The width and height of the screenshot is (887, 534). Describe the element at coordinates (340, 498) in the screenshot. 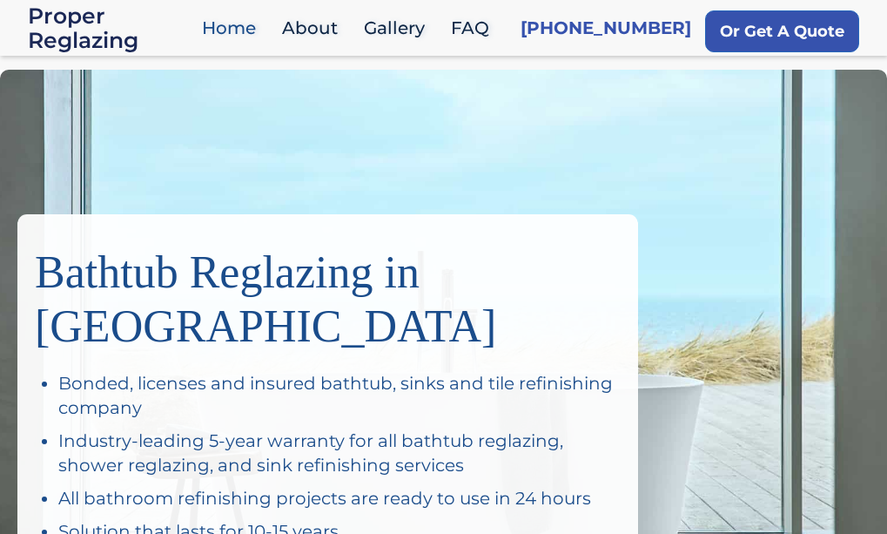

I see `div: All bathroom refinishing projects are ready to use in 24 hours` at that location.